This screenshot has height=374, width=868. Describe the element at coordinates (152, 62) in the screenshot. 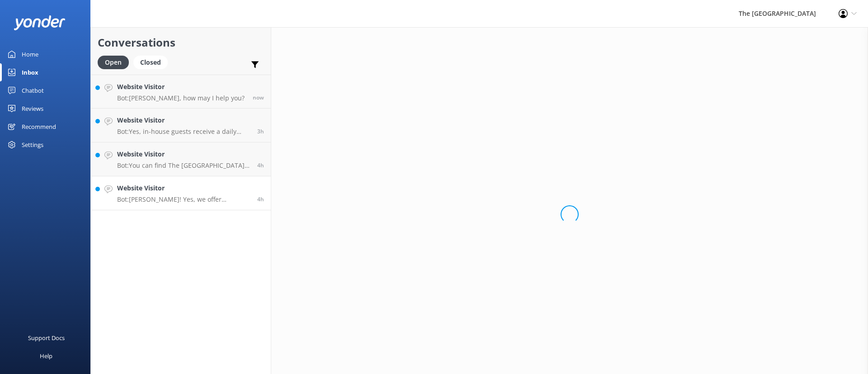

I see `a: Closed` at that location.